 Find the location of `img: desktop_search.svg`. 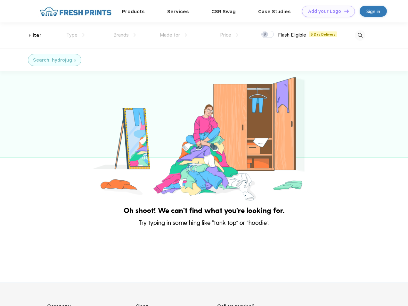

img: desktop_search.svg is located at coordinates (360, 35).